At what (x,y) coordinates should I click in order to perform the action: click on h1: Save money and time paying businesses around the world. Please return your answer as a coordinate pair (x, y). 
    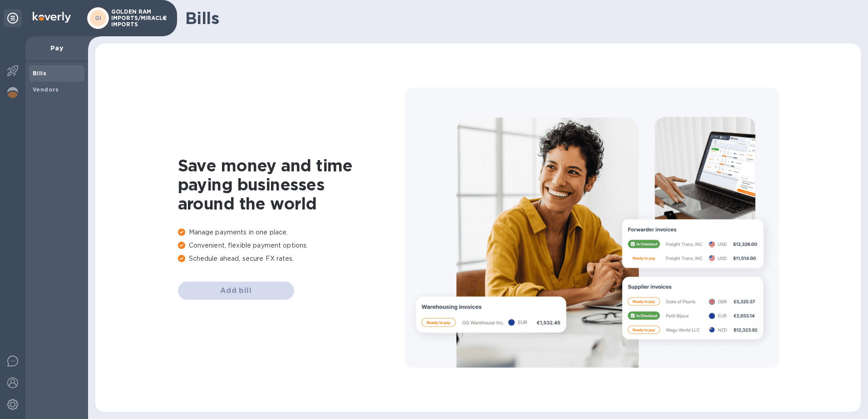
    Looking at the image, I should click on (291, 184).